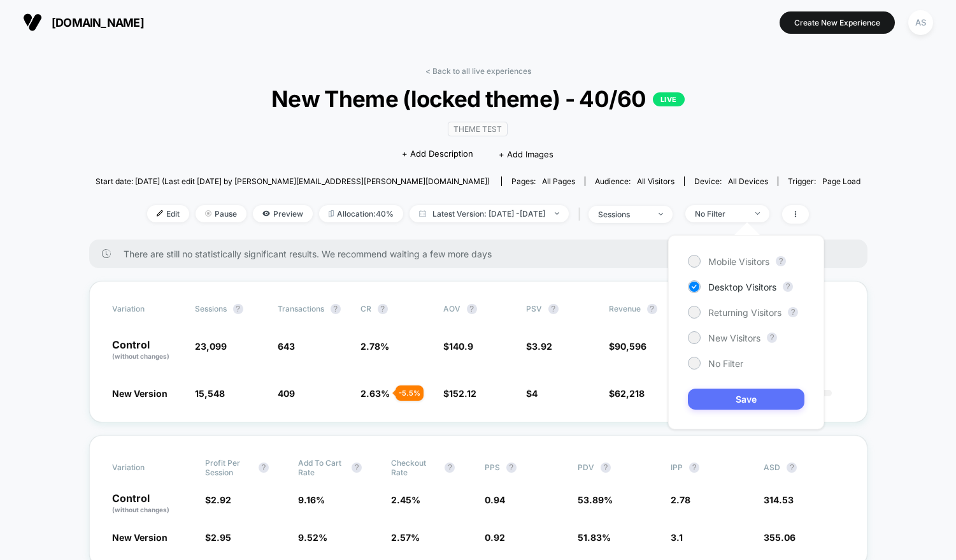  I want to click on span: 90,596, so click(630, 346).